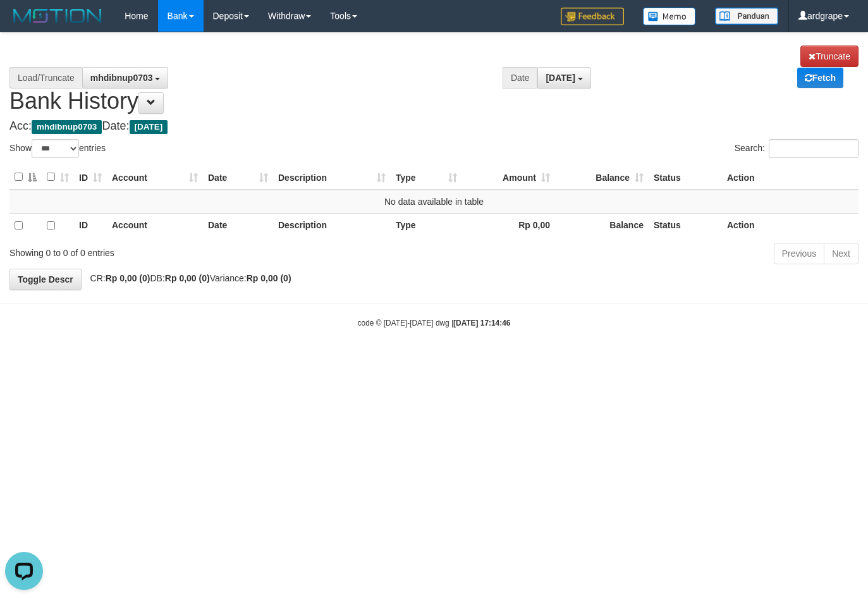 The width and height of the screenshot is (868, 600). I want to click on h1: Bank History, so click(434, 80).